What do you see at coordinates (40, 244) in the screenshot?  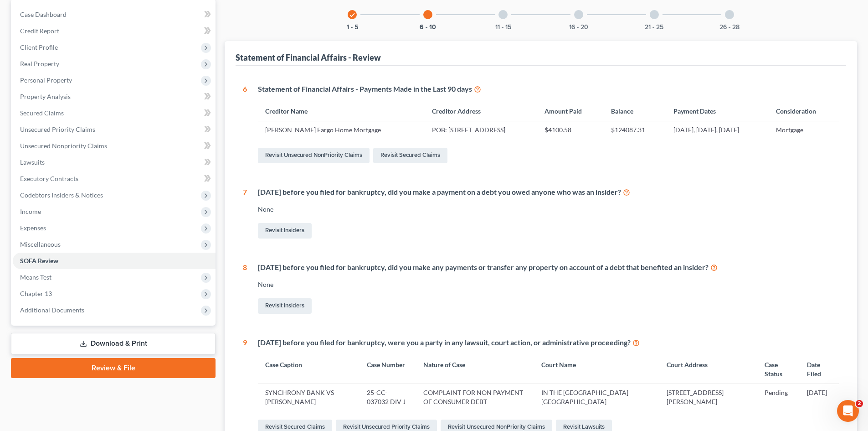 I see `span: Miscellaneous` at bounding box center [40, 244].